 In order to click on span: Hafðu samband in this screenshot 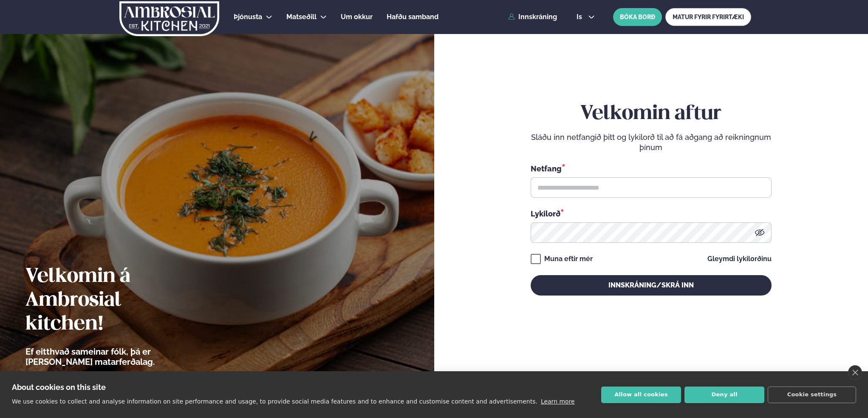, I will do `click(413, 16)`.